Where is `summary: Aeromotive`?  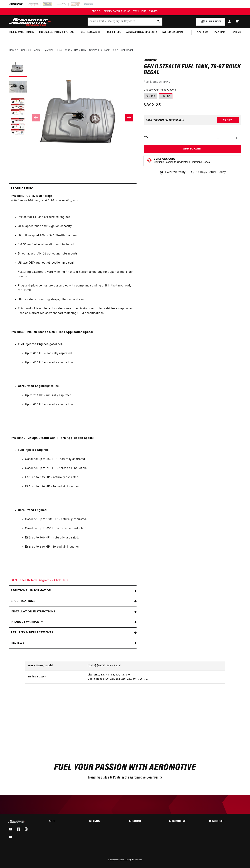
summary: Aeromotive is located at coordinates (185, 821).